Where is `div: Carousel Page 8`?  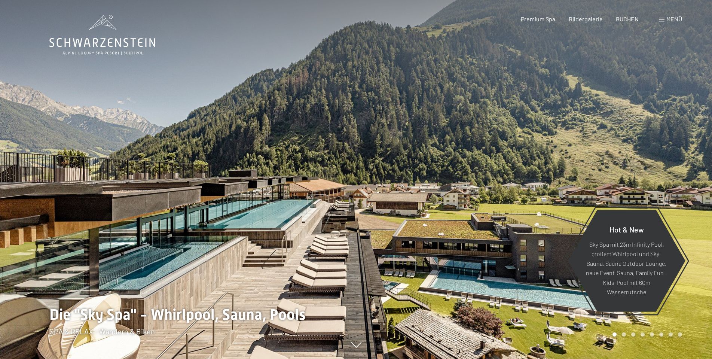
div: Carousel Page 8 is located at coordinates (680, 334).